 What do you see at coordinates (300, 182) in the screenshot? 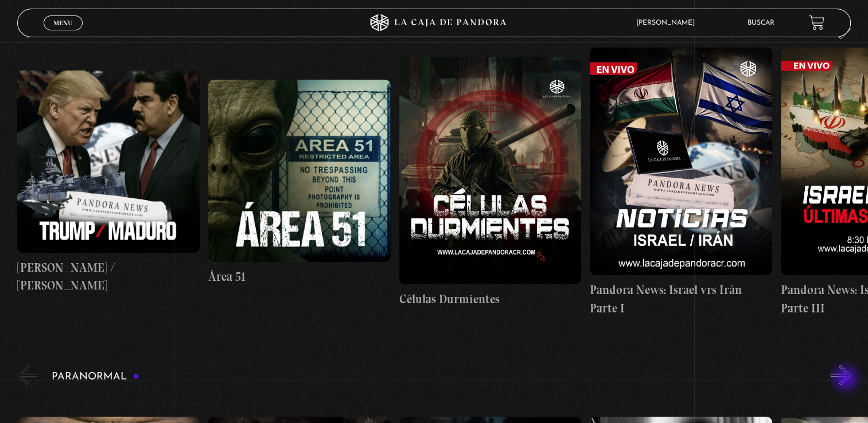
I see `a: Área 51` at bounding box center [300, 182].